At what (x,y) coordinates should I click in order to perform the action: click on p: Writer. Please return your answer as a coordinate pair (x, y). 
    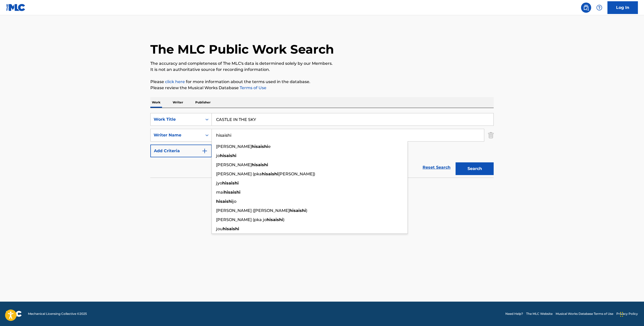
    Looking at the image, I should click on (178, 102).